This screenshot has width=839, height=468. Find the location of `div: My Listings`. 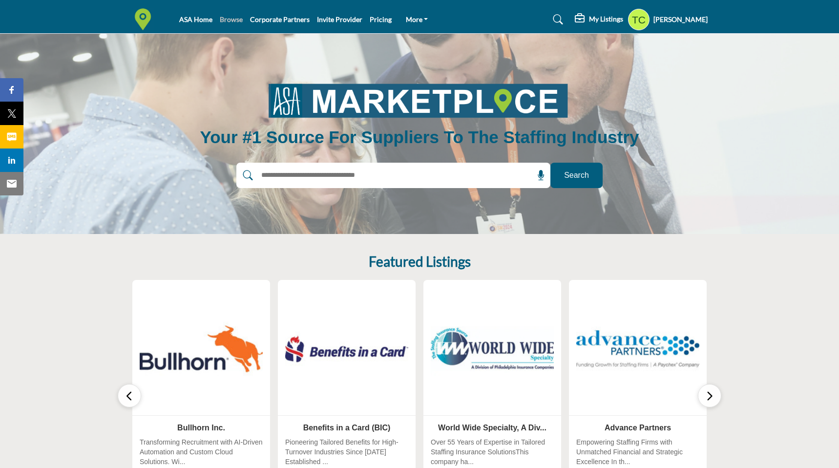

div: My Listings is located at coordinates (599, 20).